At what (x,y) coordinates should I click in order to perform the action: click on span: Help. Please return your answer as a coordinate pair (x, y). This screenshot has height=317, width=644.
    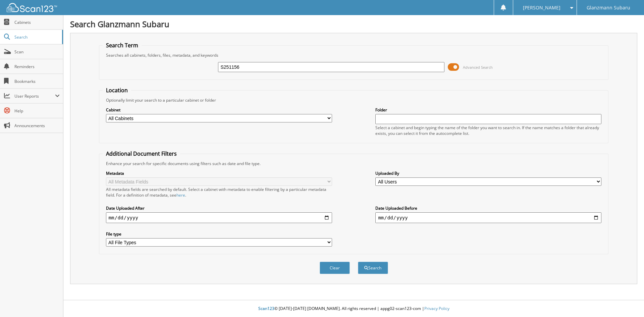
    Looking at the image, I should click on (37, 111).